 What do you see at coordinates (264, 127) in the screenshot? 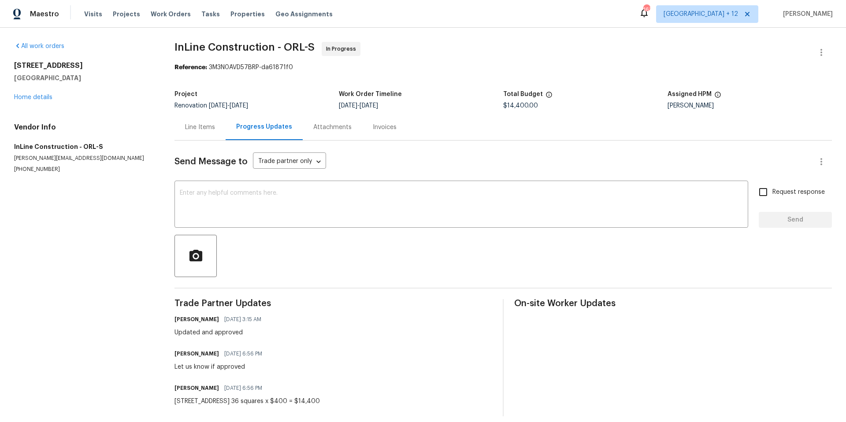
I see `div: Progress Updates` at bounding box center [264, 127].